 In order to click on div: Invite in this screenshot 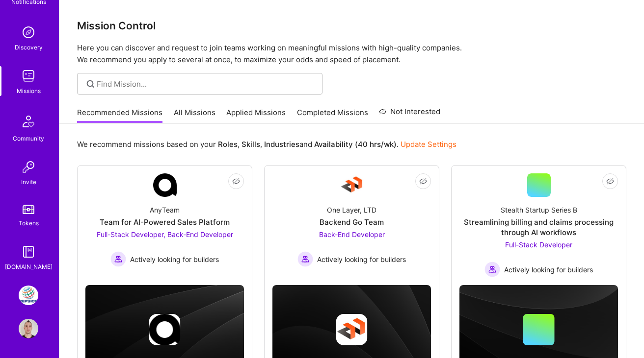, I will do `click(29, 182)`.